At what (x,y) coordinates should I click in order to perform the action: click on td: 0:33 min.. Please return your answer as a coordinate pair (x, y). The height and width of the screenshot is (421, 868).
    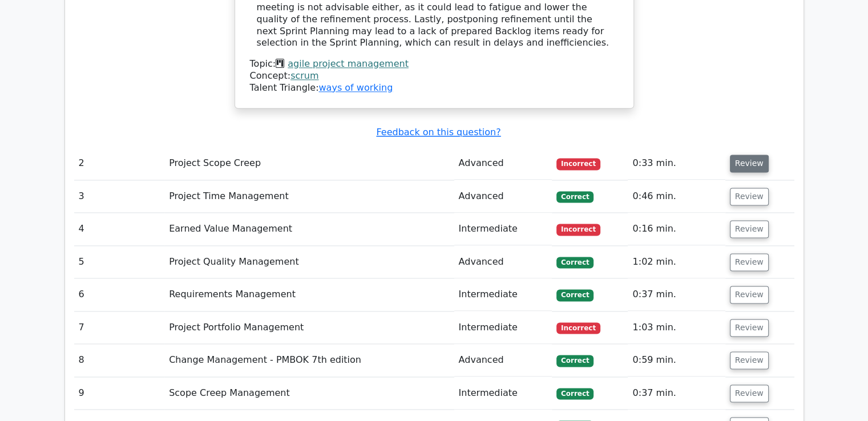
    Looking at the image, I should click on (677, 163).